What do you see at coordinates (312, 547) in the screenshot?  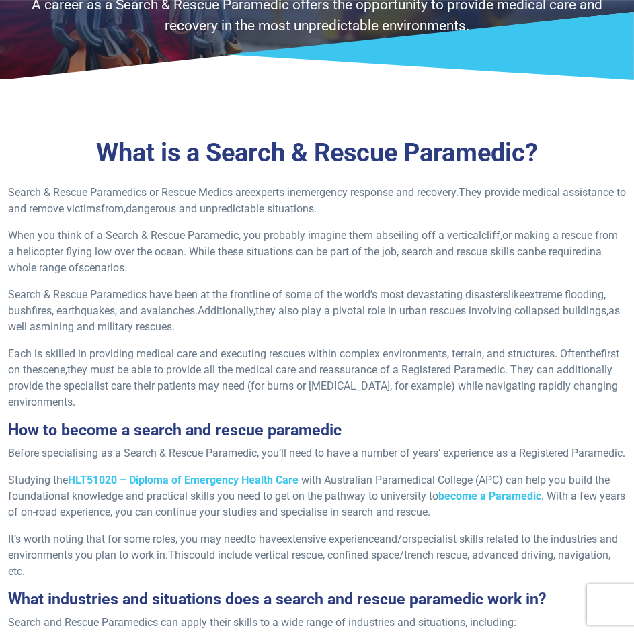 I see `span: specialist skills related to the industries and environments you plan to work in.` at bounding box center [312, 547].